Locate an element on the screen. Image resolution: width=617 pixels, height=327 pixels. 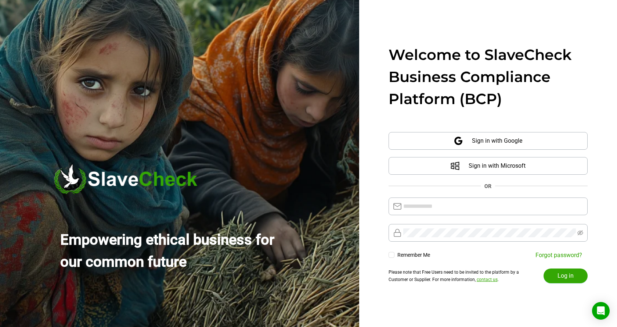
span: Remember Me is located at coordinates (414, 255).